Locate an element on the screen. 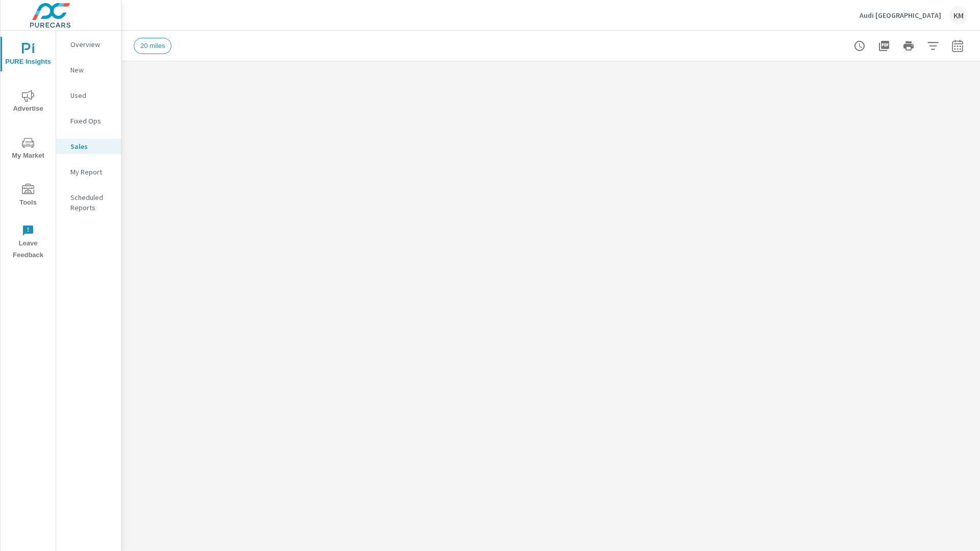 The height and width of the screenshot is (551, 980). div: My Report is located at coordinates (88, 172).